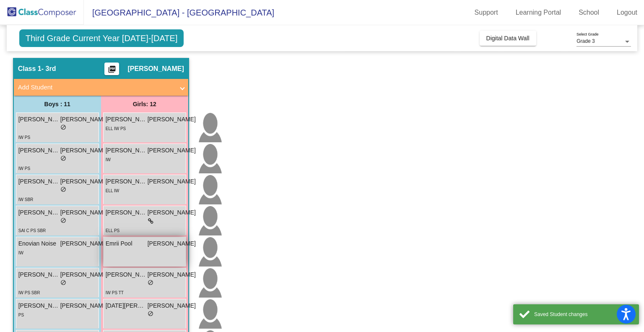  What do you see at coordinates (58, 104) in the screenshot?
I see `div: Boys : 11` at bounding box center [58, 104].